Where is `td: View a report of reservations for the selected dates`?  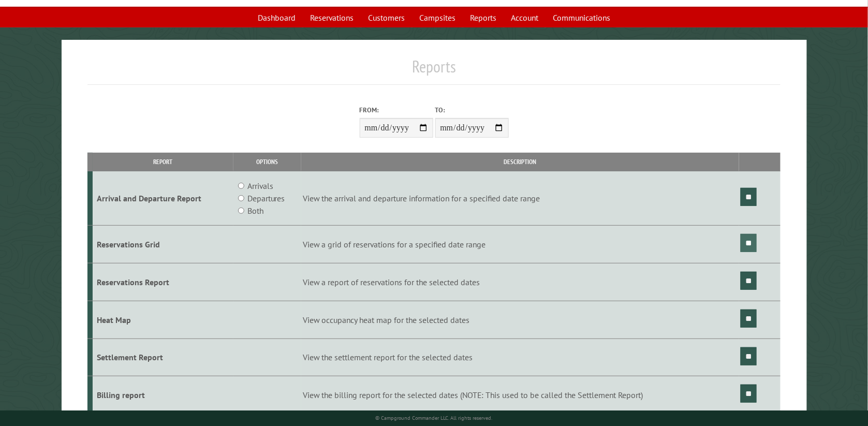 td: View a report of reservations for the selected dates is located at coordinates (520, 282).